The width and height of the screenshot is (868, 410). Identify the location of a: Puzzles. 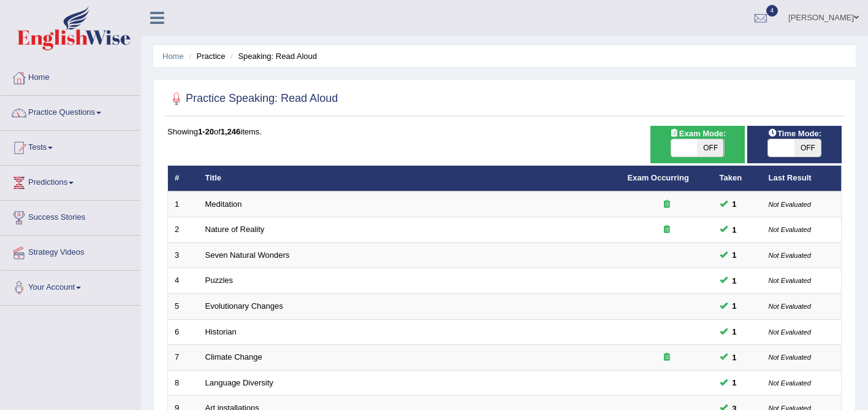
(220, 279).